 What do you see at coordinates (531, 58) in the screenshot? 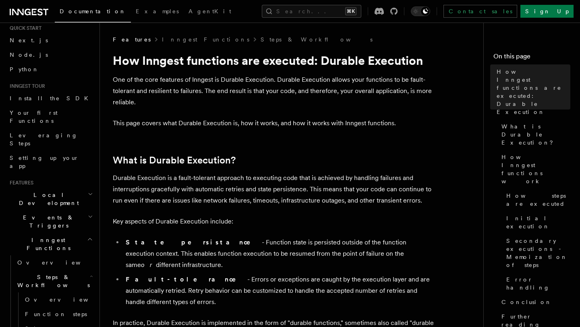
I see `h4: On this page` at bounding box center [531, 58].